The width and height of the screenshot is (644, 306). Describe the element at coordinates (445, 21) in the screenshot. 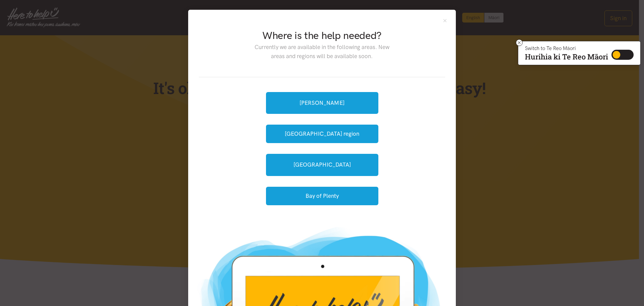

I see `button: Close` at that location.